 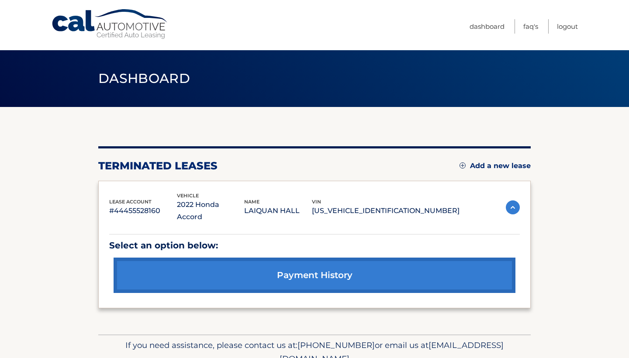 I want to click on span: vin, so click(x=316, y=202).